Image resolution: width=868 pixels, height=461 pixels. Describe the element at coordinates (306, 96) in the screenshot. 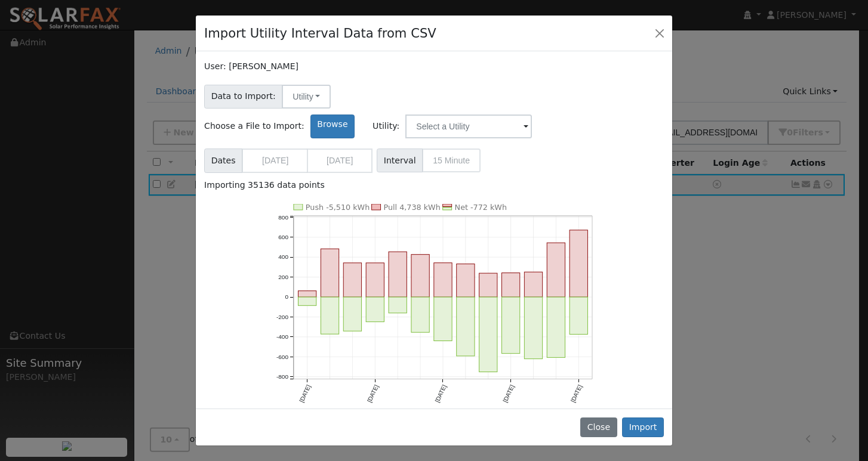

I see `button: Utility` at that location.